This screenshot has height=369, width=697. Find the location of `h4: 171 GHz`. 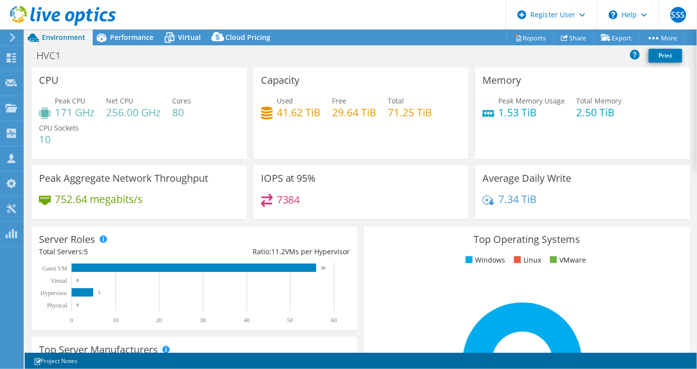

h4: 171 GHz is located at coordinates (74, 112).